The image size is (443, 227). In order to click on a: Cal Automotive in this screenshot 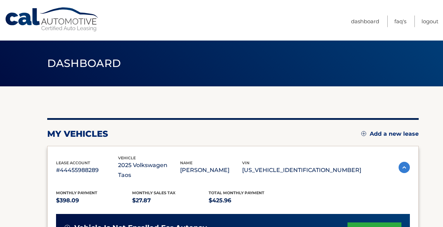, I will do `click(52, 19)`.